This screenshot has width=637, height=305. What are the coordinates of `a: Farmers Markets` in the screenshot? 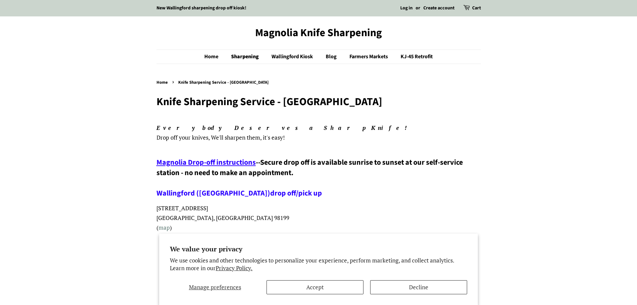 It's located at (369, 56).